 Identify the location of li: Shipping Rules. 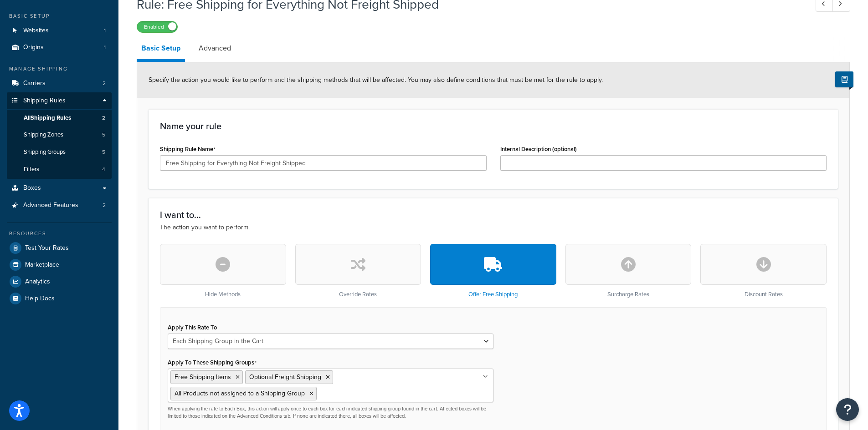
(59, 136).